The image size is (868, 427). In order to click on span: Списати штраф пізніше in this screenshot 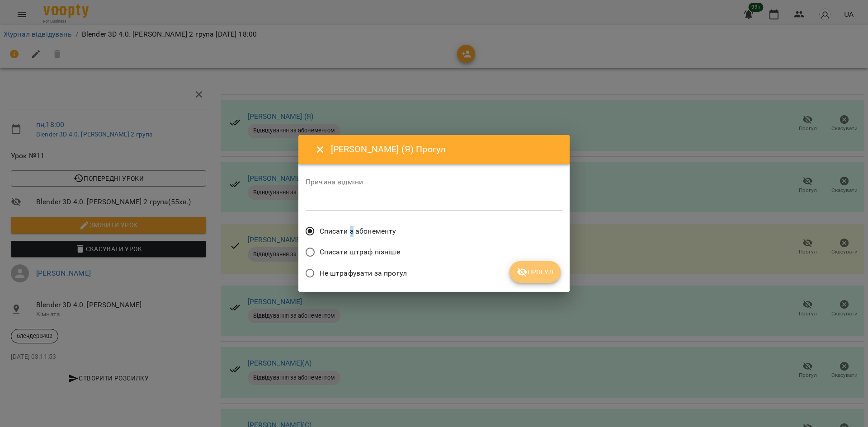, I will do `click(360, 252)`.